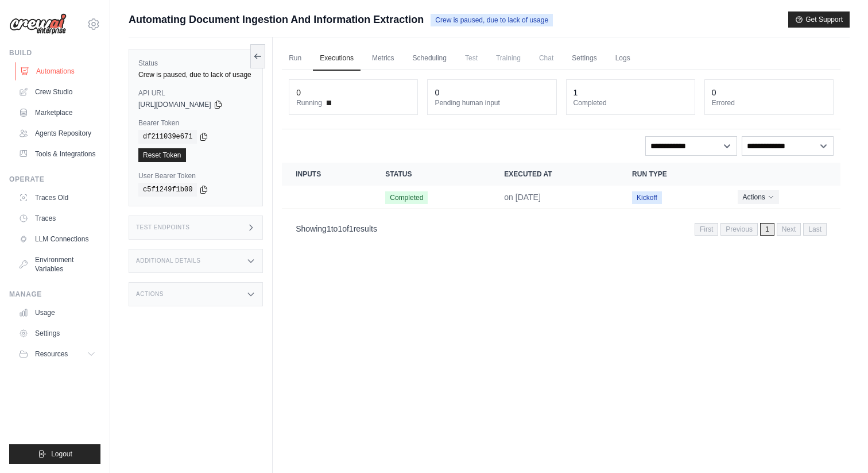 The width and height of the screenshot is (868, 473). Describe the element at coordinates (336, 58) in the screenshot. I see `a: Executions` at that location.